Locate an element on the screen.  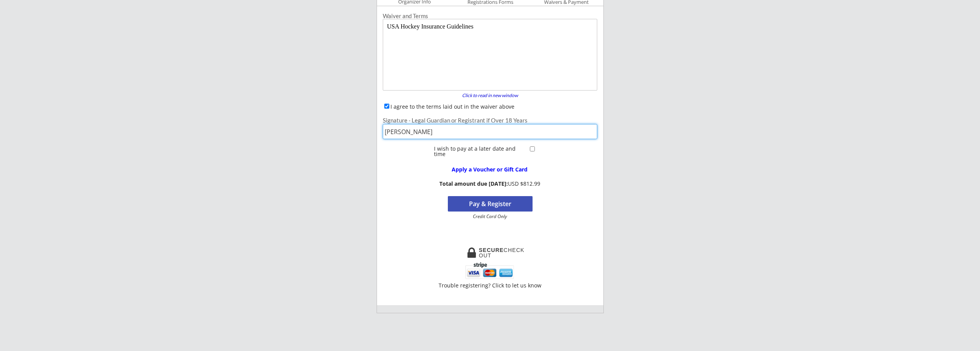
button: Pay & Register is located at coordinates (490, 204).